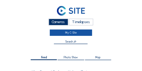 Image resolution: width=142 pixels, height=71 pixels. What do you see at coordinates (81, 22) in the screenshot?
I see `div: Timelapses` at bounding box center [81, 22].